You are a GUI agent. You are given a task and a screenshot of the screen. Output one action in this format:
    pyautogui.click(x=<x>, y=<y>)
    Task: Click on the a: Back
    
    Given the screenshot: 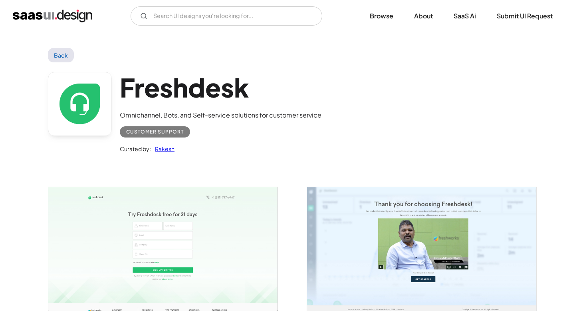 What is the action you would take?
    pyautogui.click(x=61, y=55)
    